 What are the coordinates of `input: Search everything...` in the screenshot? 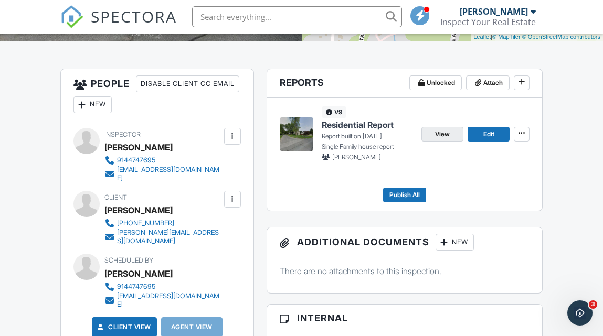 It's located at (297, 17).